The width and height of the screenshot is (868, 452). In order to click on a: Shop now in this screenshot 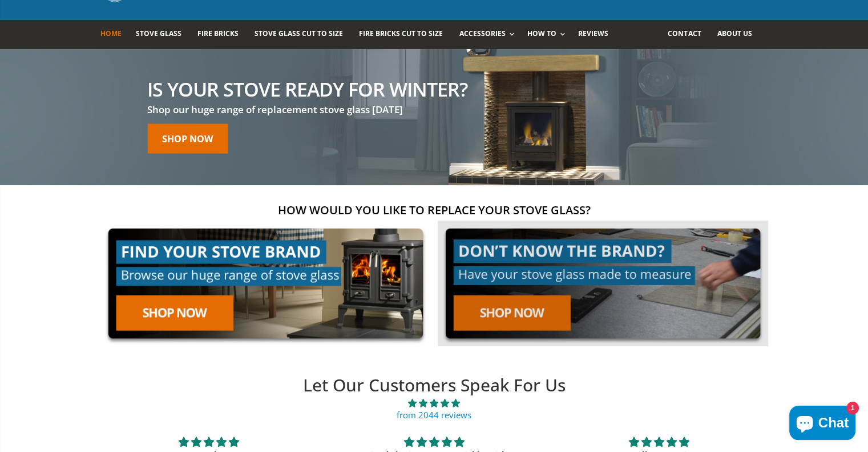, I will do `click(188, 139)`.